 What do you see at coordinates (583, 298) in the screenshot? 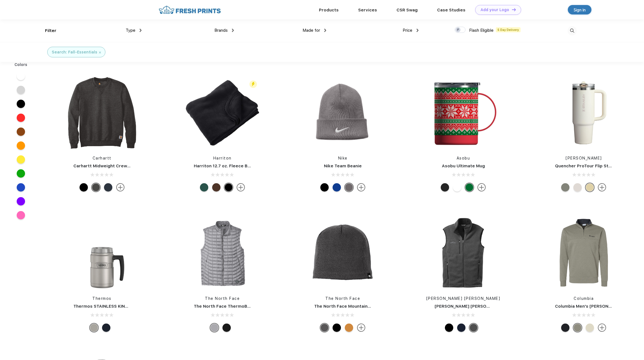
I see `a: Columbia` at bounding box center [583, 298].